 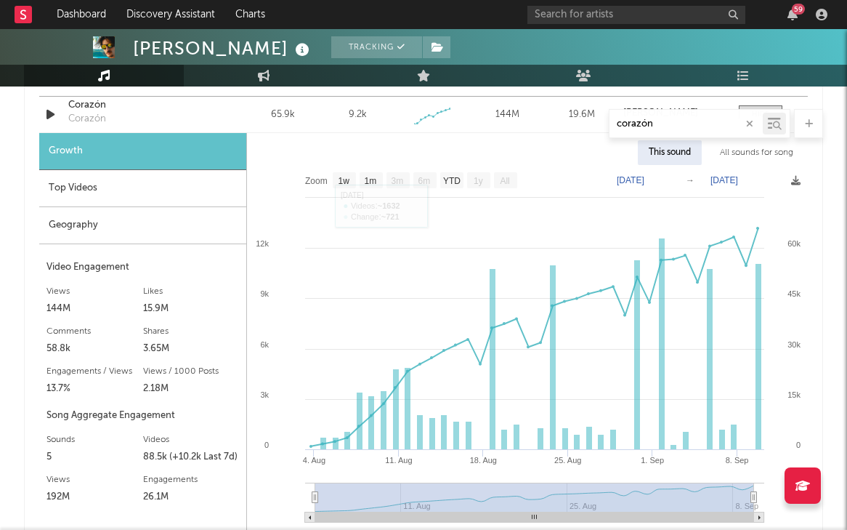 I want to click on div: 5, so click(x=94, y=457).